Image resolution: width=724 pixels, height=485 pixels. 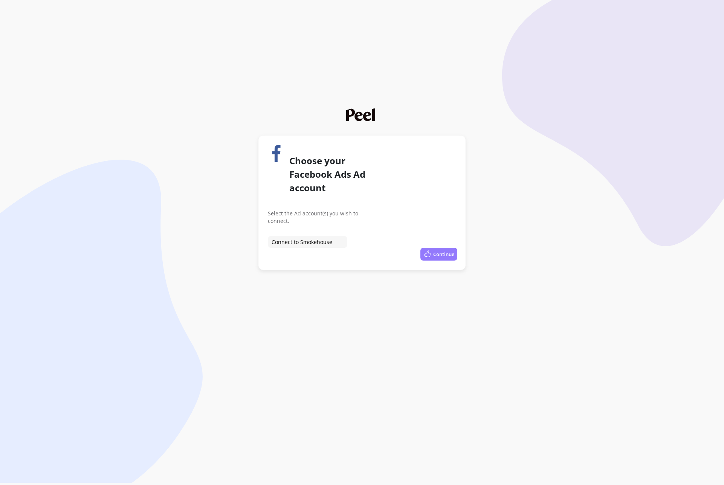 What do you see at coordinates (439, 254) in the screenshot?
I see `button: Continue` at bounding box center [439, 254].